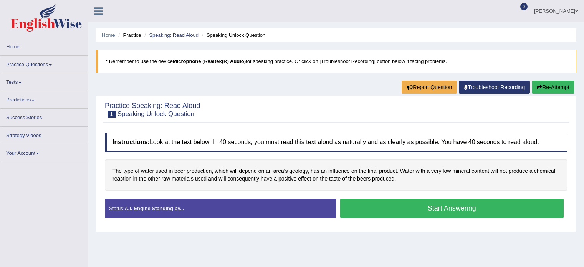 This screenshot has width=584, height=267. What do you see at coordinates (336, 61) in the screenshot?
I see `blockquote: * Remember to use the device for speaking practice. Or click on [Troubleshoot Recording] button b...` at bounding box center [336, 61].